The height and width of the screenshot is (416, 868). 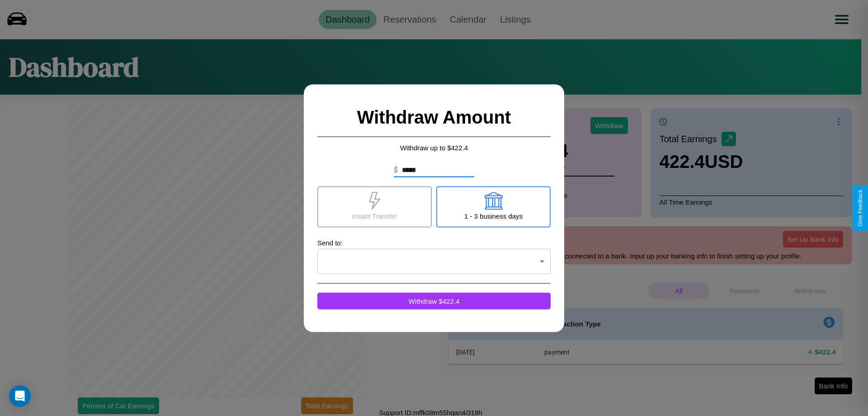 What do you see at coordinates (861, 207) in the screenshot?
I see `div: Give Feedback` at bounding box center [861, 207].